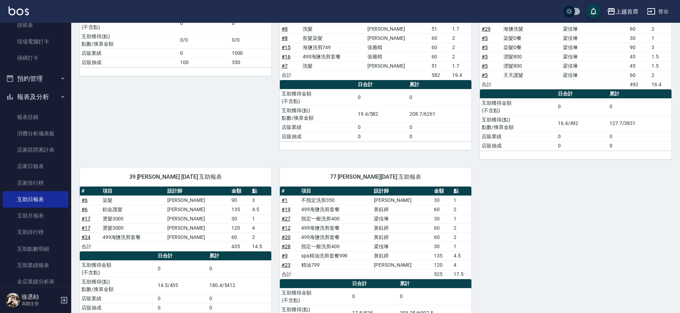 The image size is (680, 313). I want to click on a: #1, so click(285, 200).